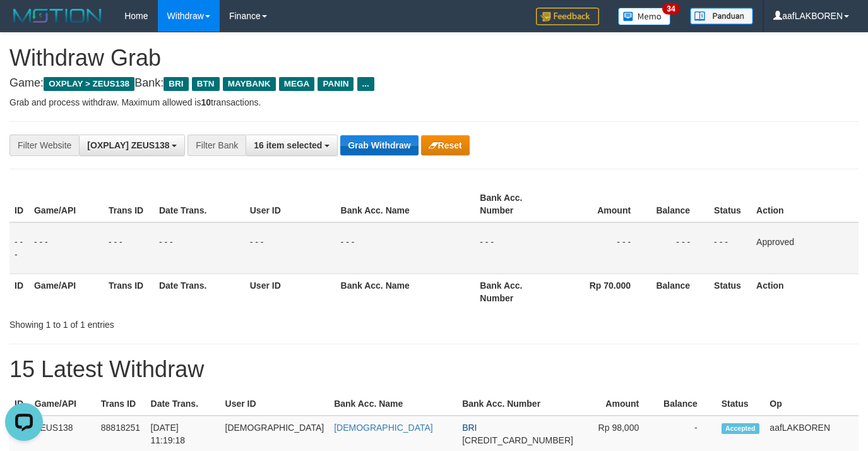 The width and height of the screenshot is (868, 451). I want to click on h1: 15 Latest Withdraw, so click(434, 369).